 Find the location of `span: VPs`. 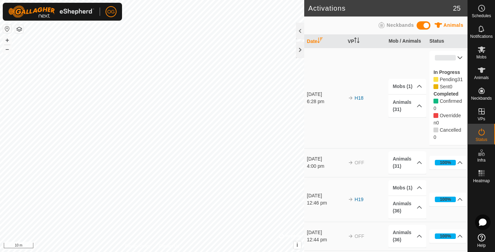

span: VPs is located at coordinates (481, 119).